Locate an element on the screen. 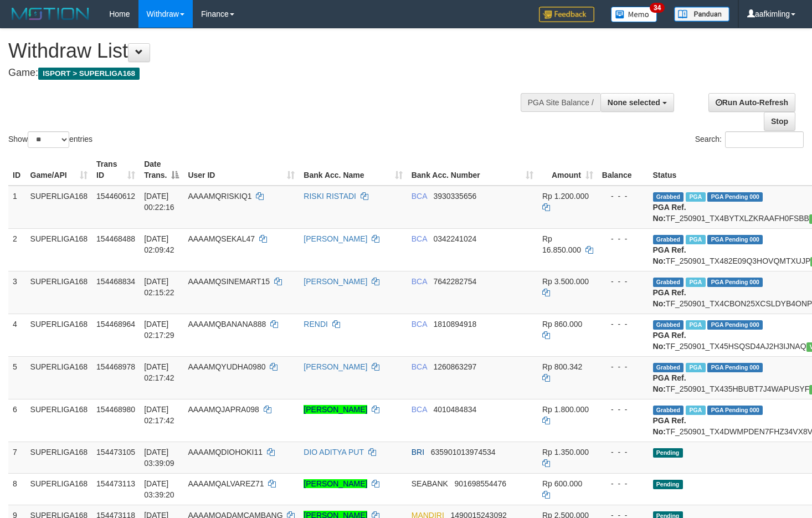 This screenshot has width=812, height=518. th: Date Trans.: activate to sort column descending is located at coordinates (161, 170).